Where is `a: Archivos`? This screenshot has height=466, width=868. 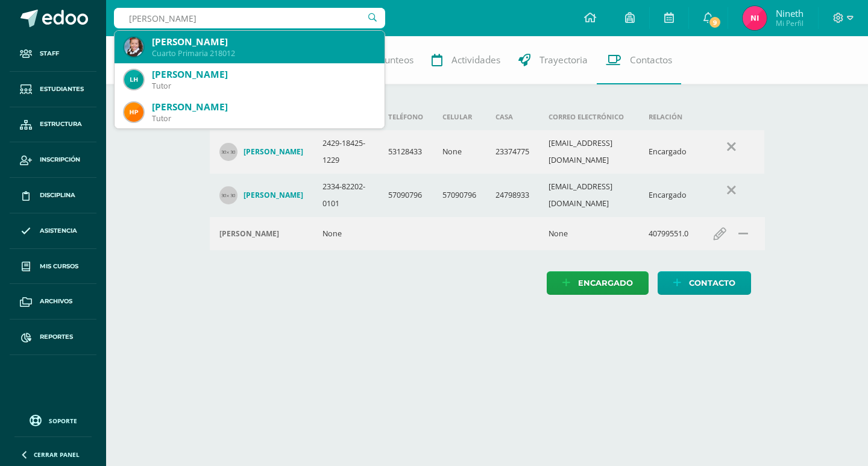
a: Archivos is located at coordinates (53, 302).